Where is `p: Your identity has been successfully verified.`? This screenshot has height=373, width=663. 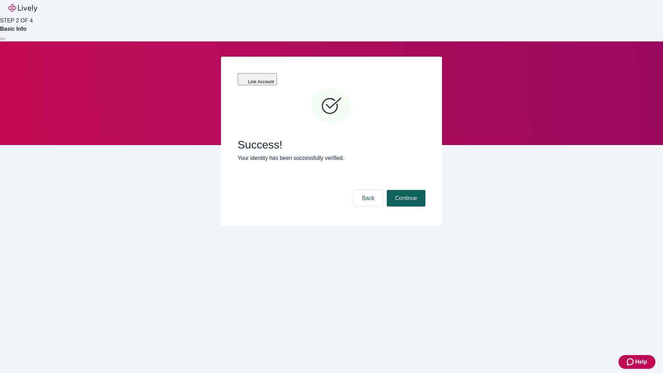
p: Your identity has been successfully verified. is located at coordinates (331, 158).